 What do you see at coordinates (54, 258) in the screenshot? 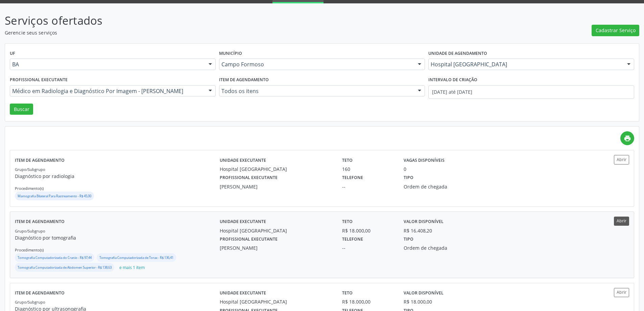
I see `small: Tomografia Computadorizada do Cranio - R$ 97,44` at bounding box center [54, 258].